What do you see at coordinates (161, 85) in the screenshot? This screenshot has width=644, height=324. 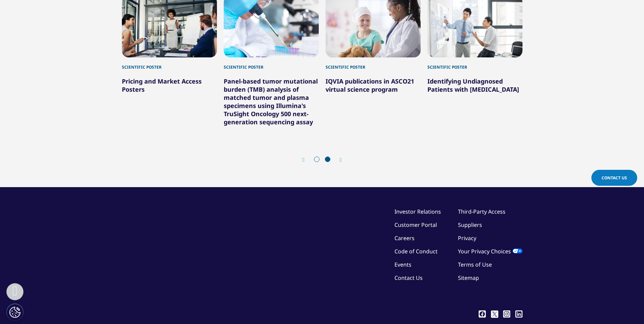 I see `a: Pricing and Market Access Posters` at bounding box center [161, 85].